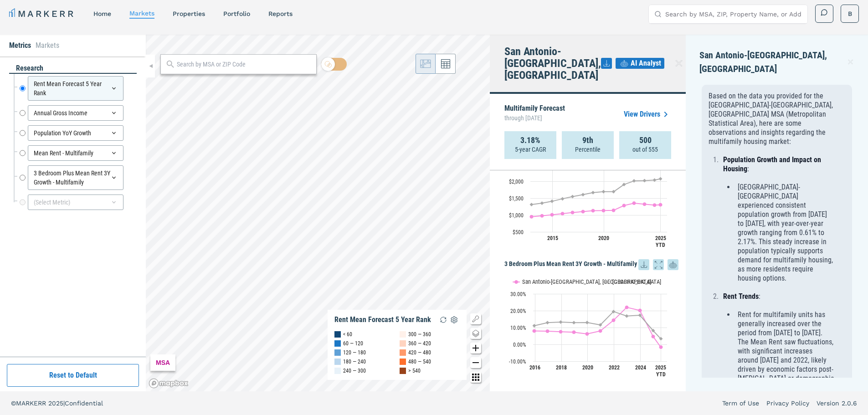 This screenshot has width=868, height=415. What do you see at coordinates (640, 63) in the screenshot?
I see `button: AI Analyst` at bounding box center [640, 63].